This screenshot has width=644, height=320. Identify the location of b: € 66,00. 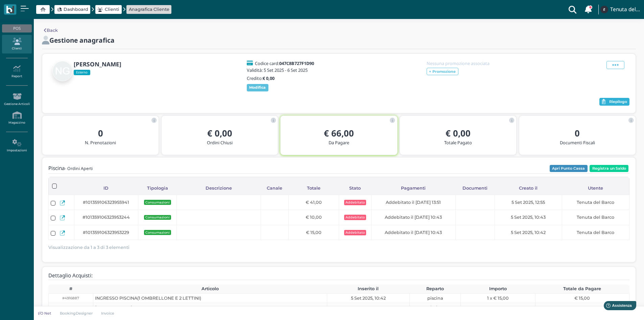
(339, 133).